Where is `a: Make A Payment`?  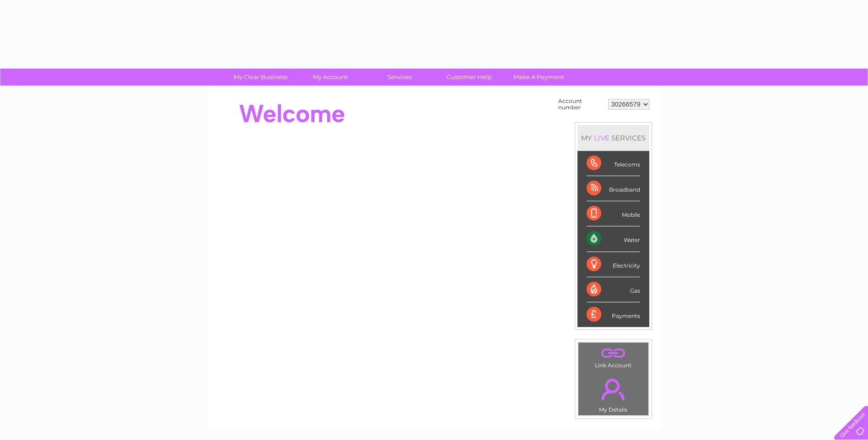 a: Make A Payment is located at coordinates (539, 77).